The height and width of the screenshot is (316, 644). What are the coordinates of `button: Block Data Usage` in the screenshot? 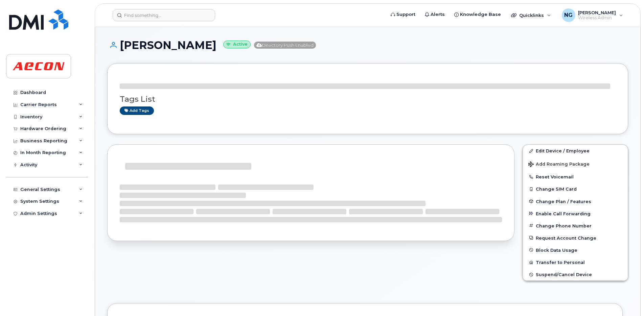 It's located at (575, 250).